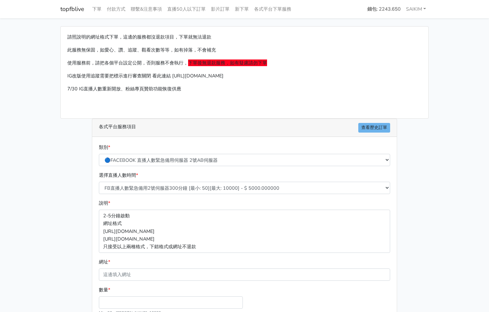  Describe the element at coordinates (245, 63) in the screenshot. I see `p: 使用服務前，請把各個平台設定公開，否則服務不會執行，` at that location.